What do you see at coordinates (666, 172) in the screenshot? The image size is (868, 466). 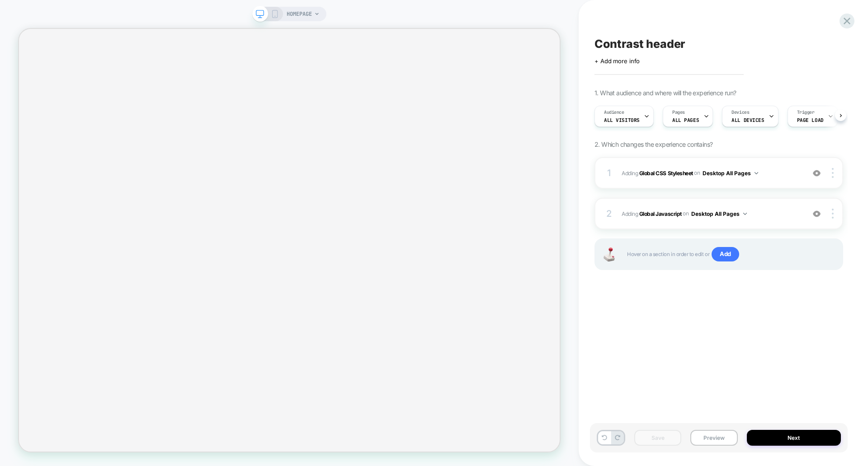 I see `b: Global CSS Stylesheet` at bounding box center [666, 172].